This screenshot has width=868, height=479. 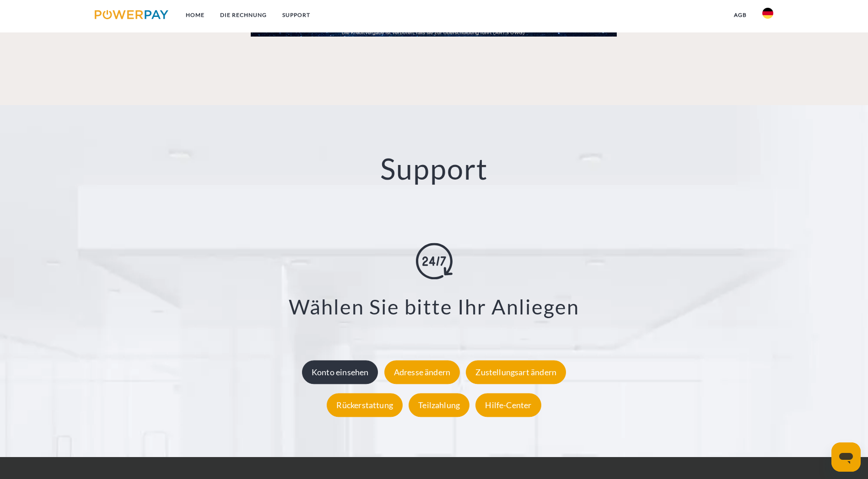 I want to click on h2: Support, so click(x=434, y=169).